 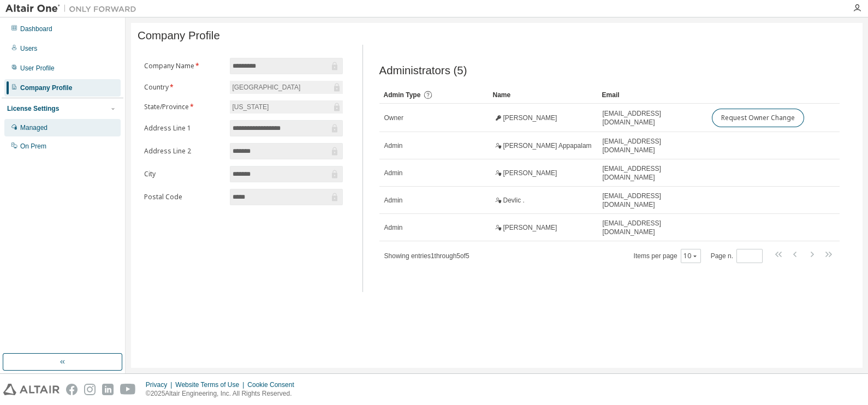 I want to click on img: facebook.svg, so click(x=72, y=389).